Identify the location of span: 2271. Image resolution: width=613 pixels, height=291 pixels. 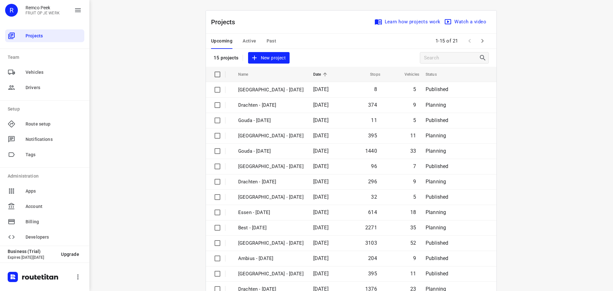
(371, 227).